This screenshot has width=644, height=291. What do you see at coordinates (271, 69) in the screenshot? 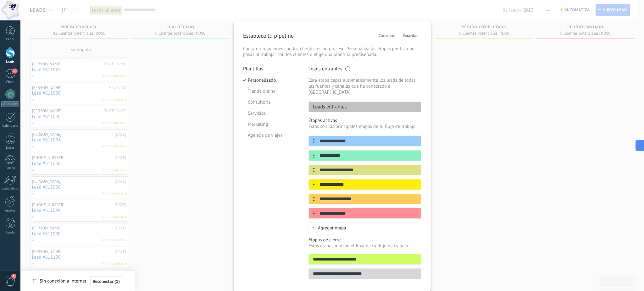
I see `p: Plantillas` at bounding box center [271, 69].